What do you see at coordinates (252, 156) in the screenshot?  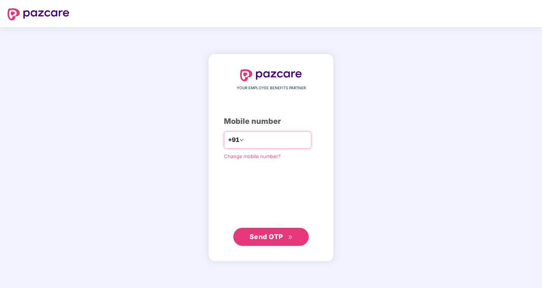 I see `span: Change mobile number?` at bounding box center [252, 156].